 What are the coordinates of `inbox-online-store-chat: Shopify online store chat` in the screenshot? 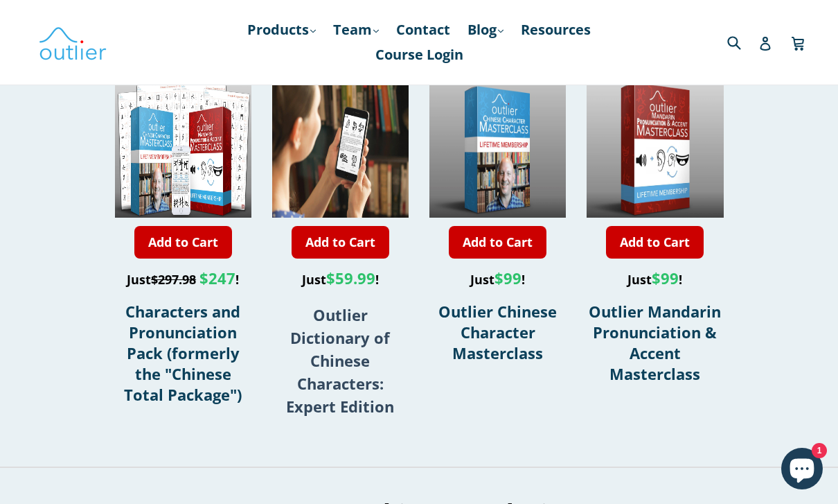 It's located at (802, 470).